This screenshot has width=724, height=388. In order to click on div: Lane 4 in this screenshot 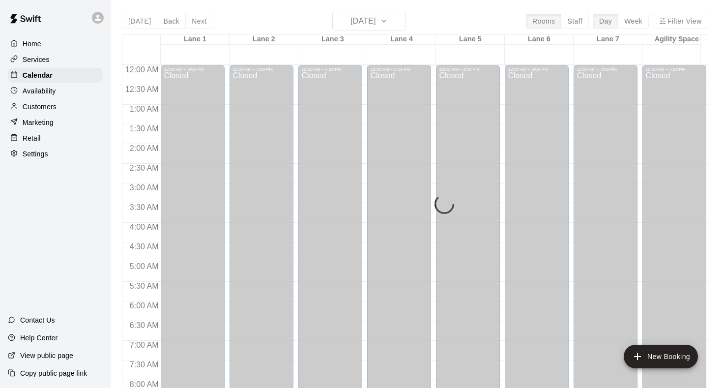, I will do `click(401, 39)`.